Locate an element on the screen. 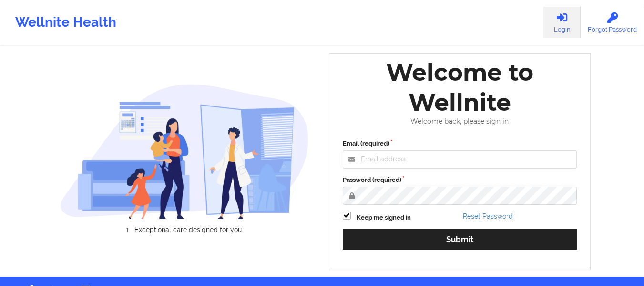 The width and height of the screenshot is (644, 286). input: Email address is located at coordinates (460, 160).